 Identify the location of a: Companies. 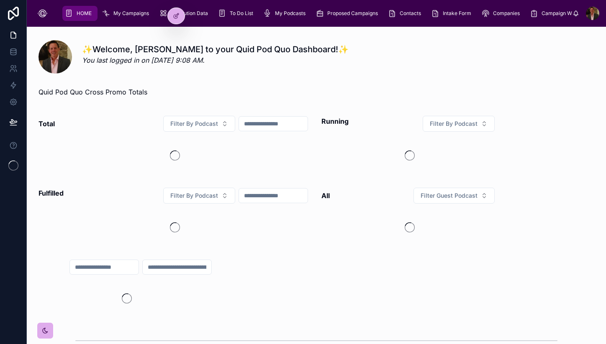
(502, 13).